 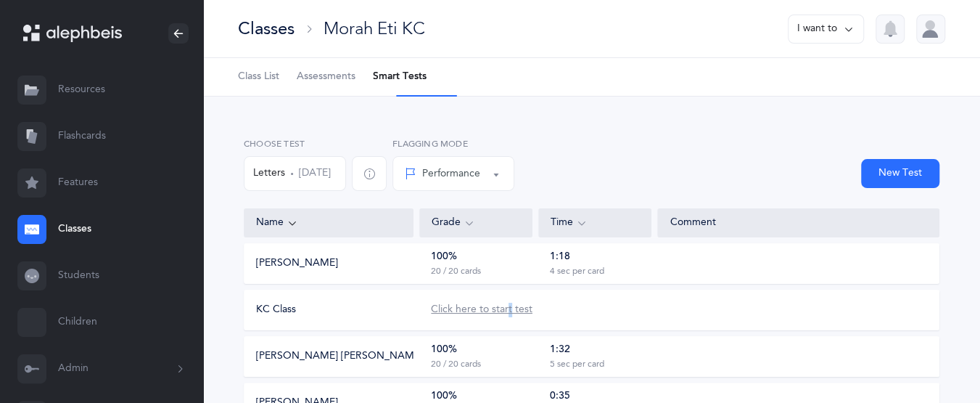 I want to click on span: Assessments, so click(x=326, y=77).